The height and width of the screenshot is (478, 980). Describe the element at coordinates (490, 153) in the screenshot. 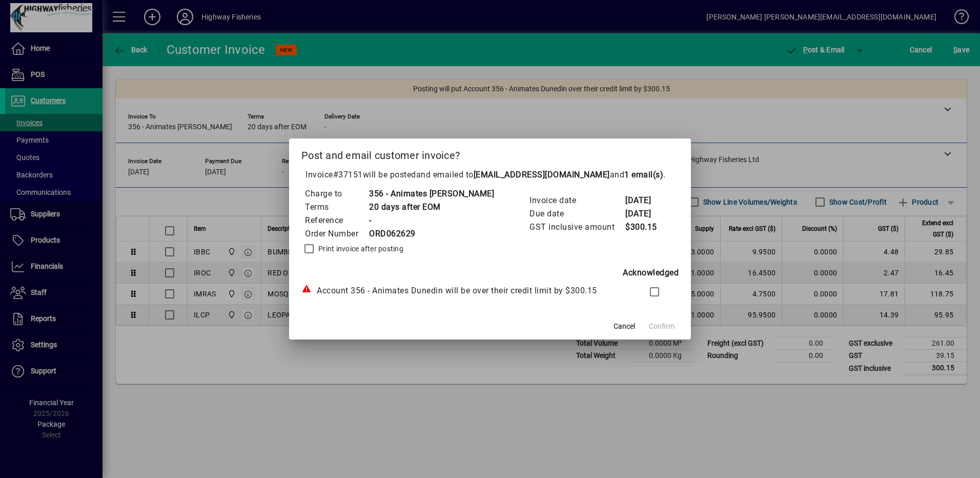

I see `h2: Post and email customer invoice?` at that location.